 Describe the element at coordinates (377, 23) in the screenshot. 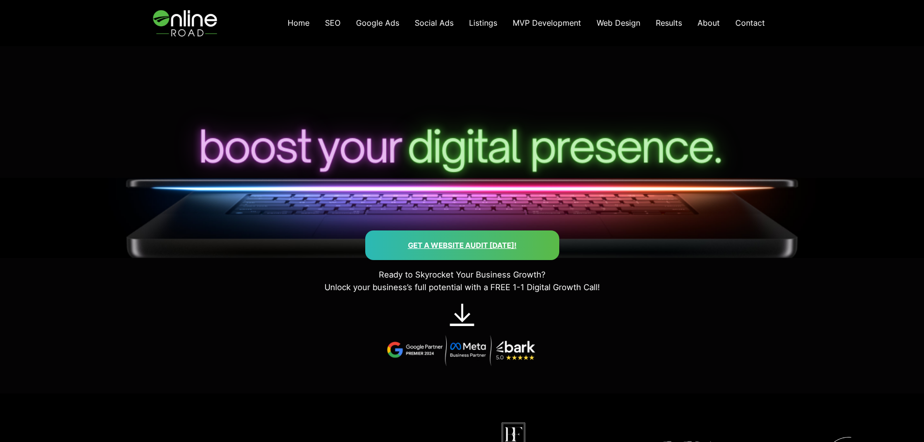

I see `span: Google Ads` at that location.